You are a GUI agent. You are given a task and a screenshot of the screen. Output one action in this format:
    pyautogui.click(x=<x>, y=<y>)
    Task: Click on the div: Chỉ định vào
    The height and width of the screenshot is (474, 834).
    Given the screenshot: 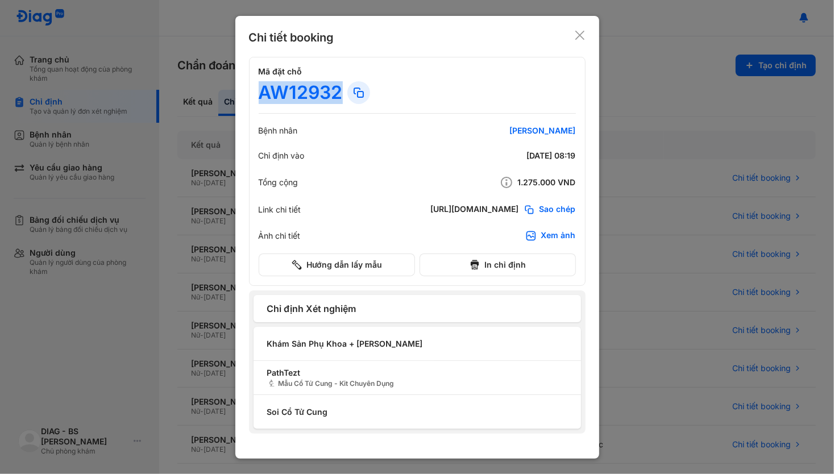 What is the action you would take?
    pyautogui.click(x=281, y=156)
    